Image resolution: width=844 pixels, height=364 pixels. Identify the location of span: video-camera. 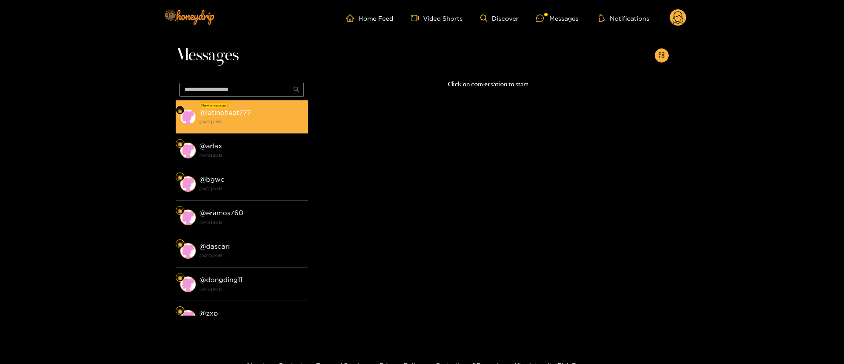
(417, 18).